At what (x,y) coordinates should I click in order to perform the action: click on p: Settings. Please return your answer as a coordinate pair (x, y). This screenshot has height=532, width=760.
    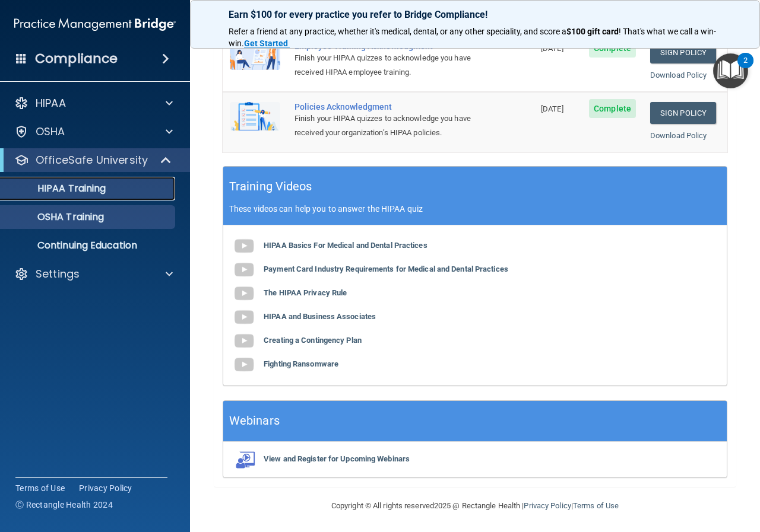
    Looking at the image, I should click on (57, 274).